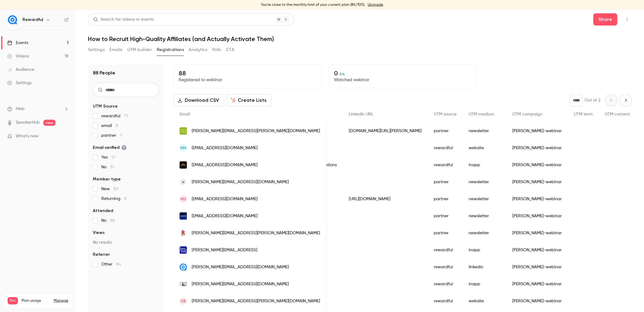 This screenshot has height=312, width=644. What do you see at coordinates (183, 267) in the screenshot?
I see `img: rewardful.com` at bounding box center [183, 267].